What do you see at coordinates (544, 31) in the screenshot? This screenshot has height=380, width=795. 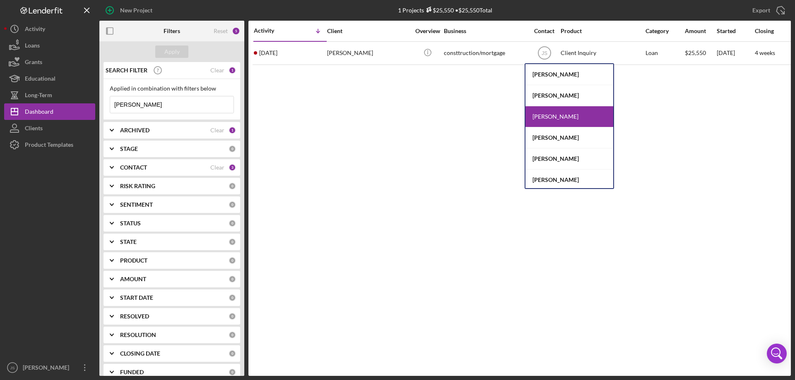 I see `div: Contact` at bounding box center [544, 31].